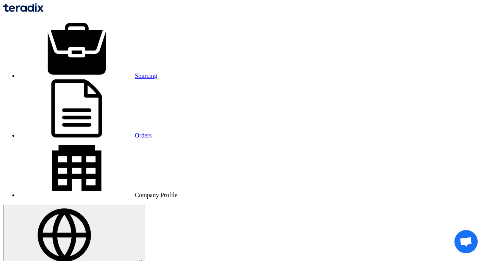  Describe the element at coordinates (98, 195) in the screenshot. I see `a: Company Profile` at that location.